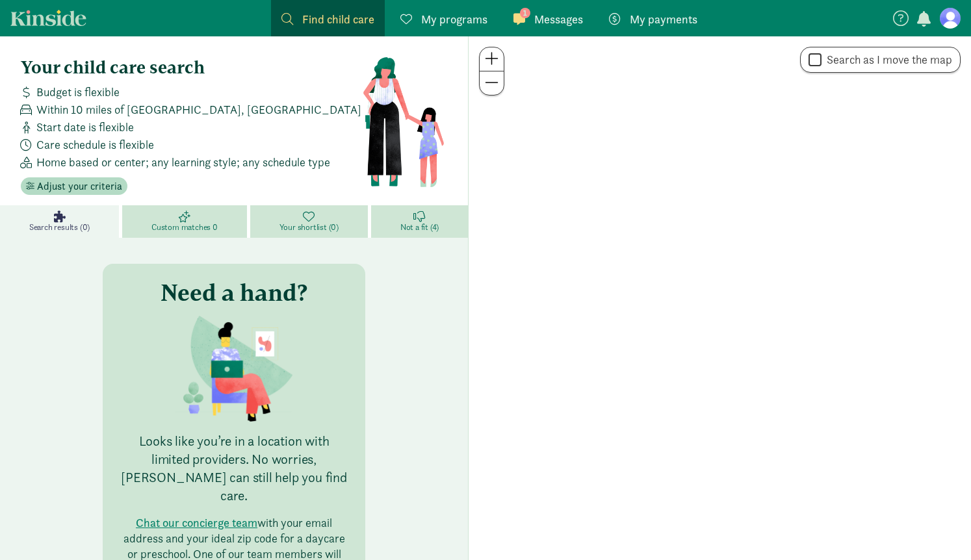 This screenshot has width=971, height=560. I want to click on span: Messages, so click(558, 19).